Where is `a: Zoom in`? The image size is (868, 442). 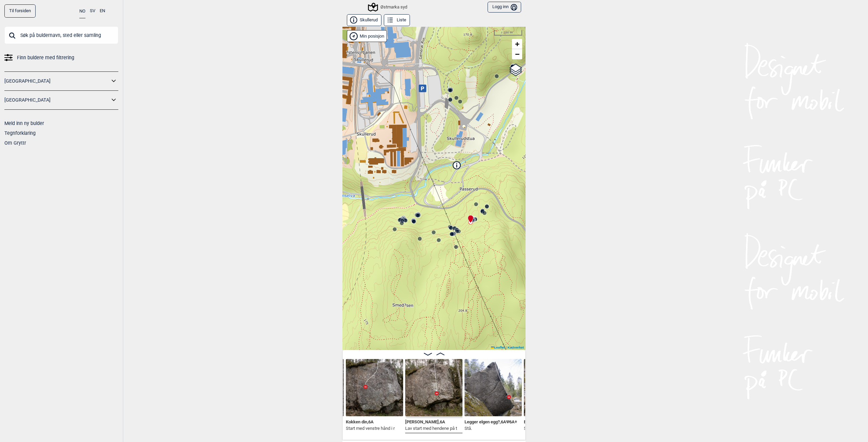
a: Zoom in is located at coordinates (517, 44).